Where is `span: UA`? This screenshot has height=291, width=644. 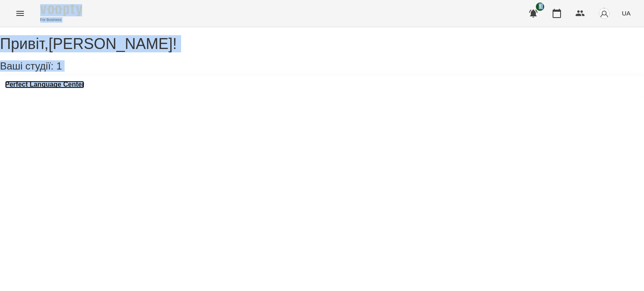
span: UA is located at coordinates (626, 13).